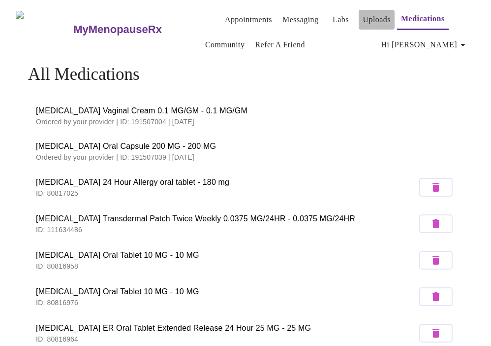  I want to click on a: Labs, so click(341, 20).